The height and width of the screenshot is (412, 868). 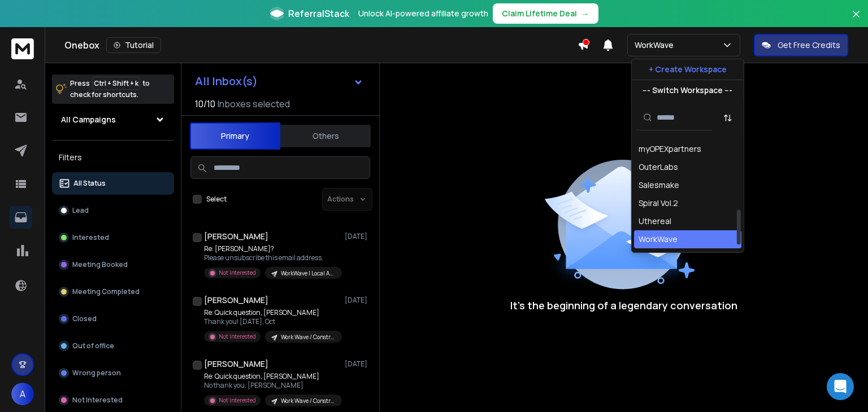 What do you see at coordinates (113, 265) in the screenshot?
I see `button: Meeting Booked` at bounding box center [113, 265].